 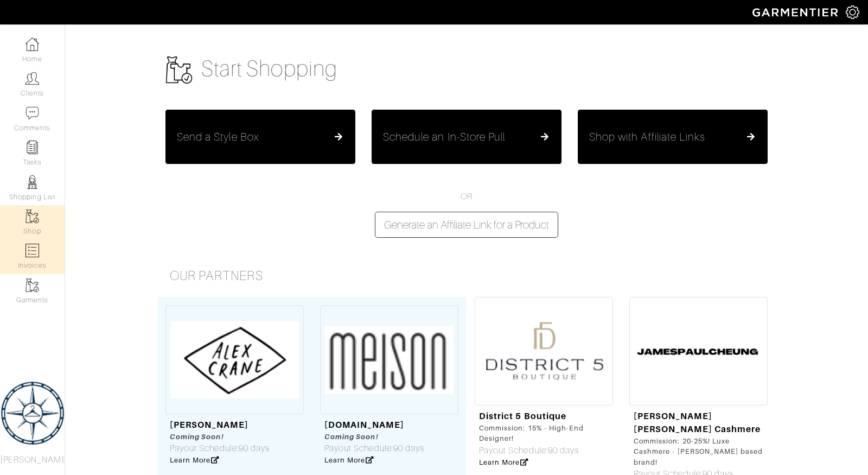 What do you see at coordinates (217, 276) in the screenshot?
I see `span: Our Partners` at bounding box center [217, 276].